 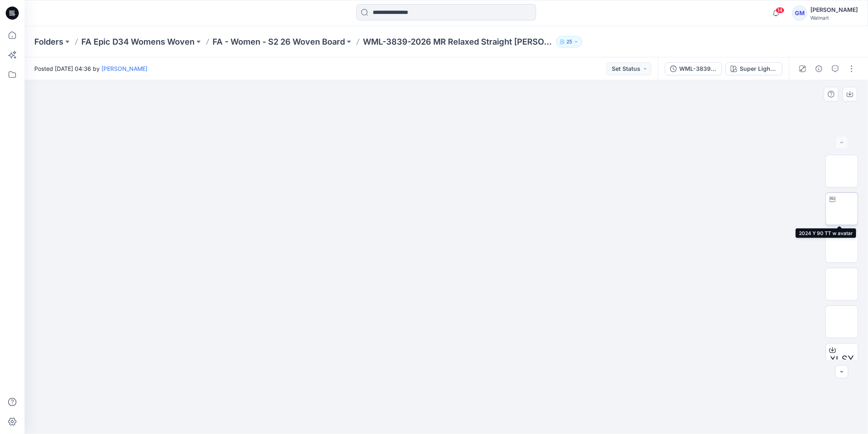 I want to click on a: FA - Women - S2 26 Woven Board, so click(x=278, y=42).